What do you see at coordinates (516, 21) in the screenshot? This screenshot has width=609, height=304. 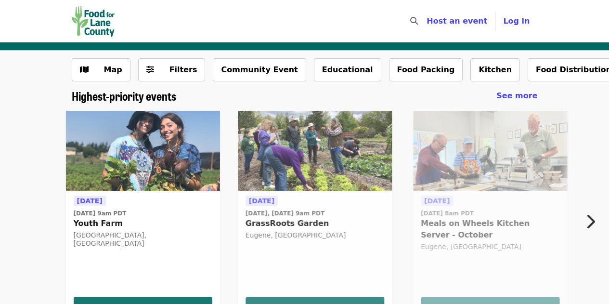 I see `button: Log in` at bounding box center [516, 21].